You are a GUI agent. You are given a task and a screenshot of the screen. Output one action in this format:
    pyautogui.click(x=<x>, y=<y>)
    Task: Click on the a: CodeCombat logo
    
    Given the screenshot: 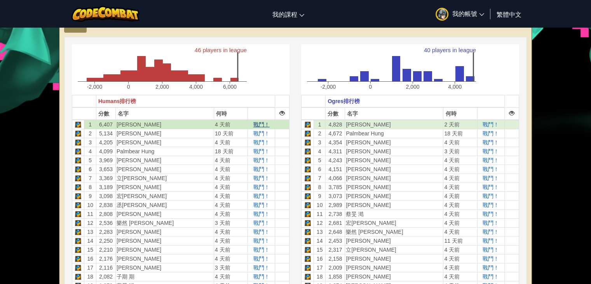 What is the action you would take?
    pyautogui.click(x=105, y=14)
    